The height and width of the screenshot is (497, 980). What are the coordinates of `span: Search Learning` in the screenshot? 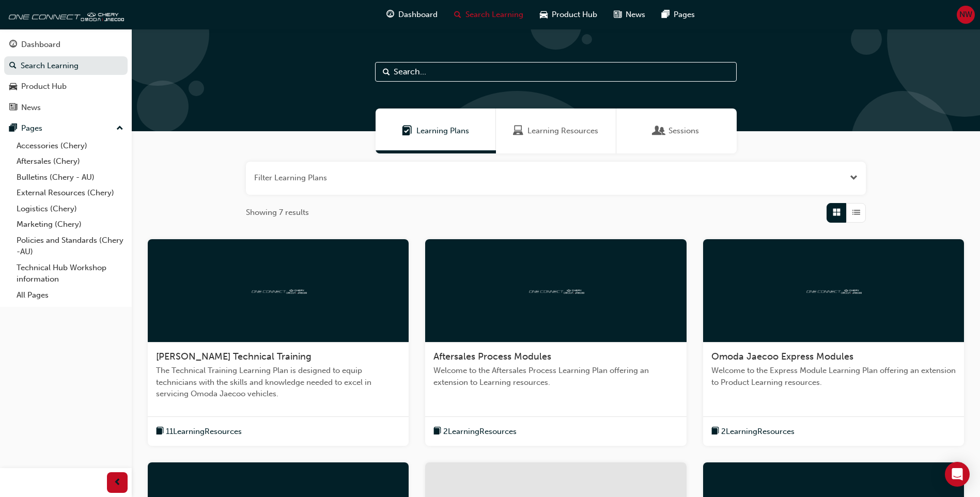 It's located at (495, 14).